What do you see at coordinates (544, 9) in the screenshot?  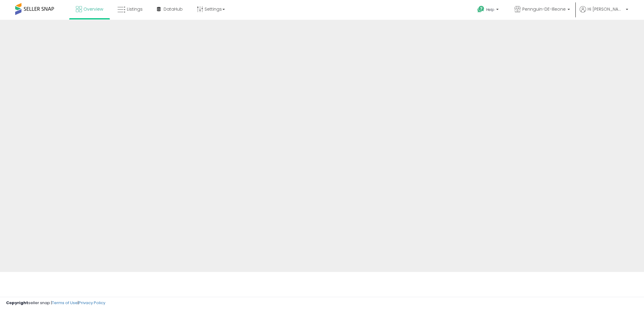 I see `span: Pennguin-DE-Illeone` at bounding box center [544, 9].